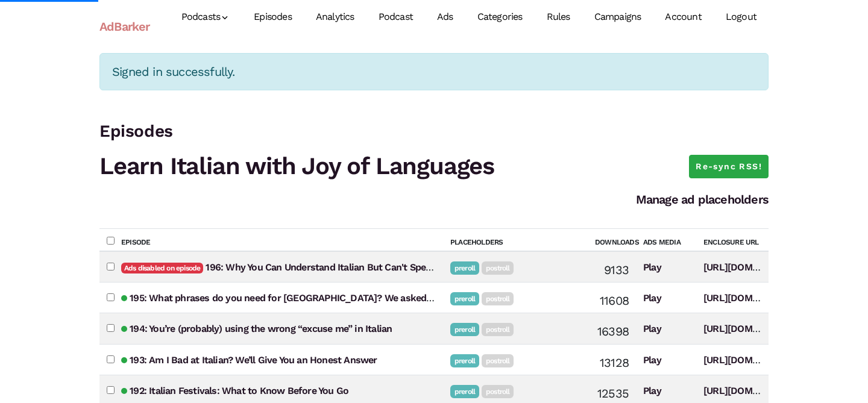 The width and height of the screenshot is (868, 403). What do you see at coordinates (434, 71) in the screenshot?
I see `div: Signed in successfully.` at bounding box center [434, 71].